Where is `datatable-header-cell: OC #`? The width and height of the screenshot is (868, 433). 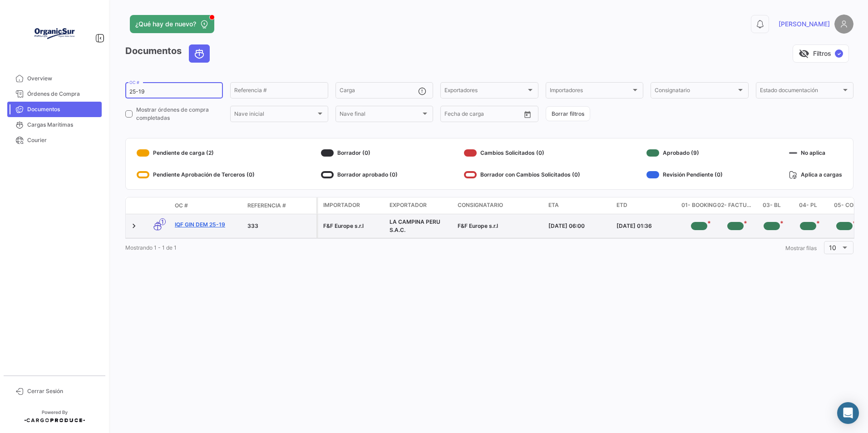 datatable-header-cell: OC # is located at coordinates (207, 206).